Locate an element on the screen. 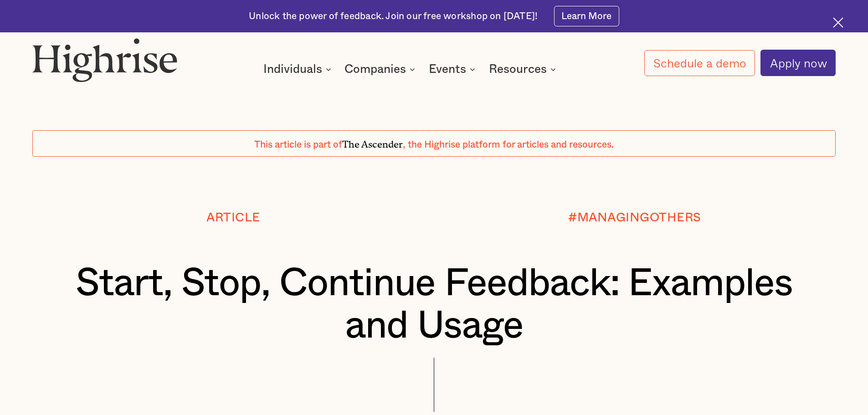  h1: Start, Stop, Continue Feedback: Examples and Usage is located at coordinates (434, 304).